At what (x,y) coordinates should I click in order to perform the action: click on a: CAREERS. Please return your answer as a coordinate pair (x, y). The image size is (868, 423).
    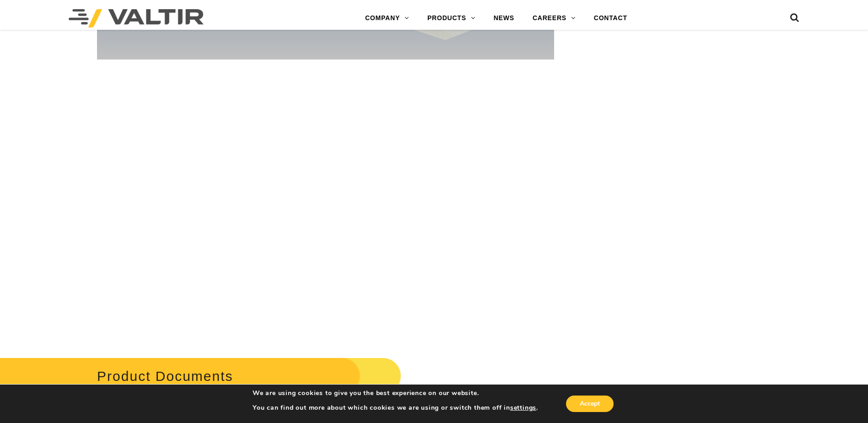
    Looking at the image, I should click on (554, 18).